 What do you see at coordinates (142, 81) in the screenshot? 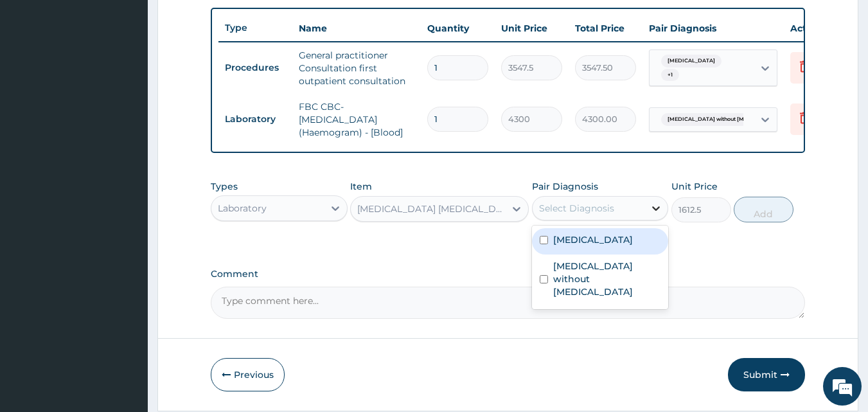
I see `div: Chat with us now` at bounding box center [142, 81].